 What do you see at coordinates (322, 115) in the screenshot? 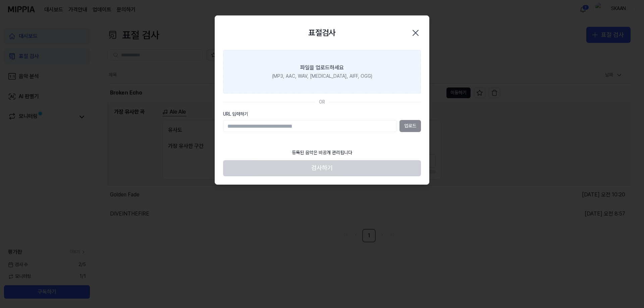
I see `label: URL 입력하기` at bounding box center [322, 115].